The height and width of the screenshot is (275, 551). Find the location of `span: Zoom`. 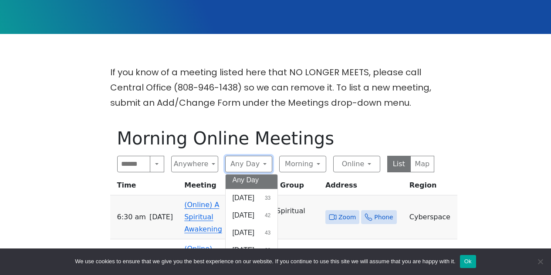

span: Zoom is located at coordinates (347, 217).